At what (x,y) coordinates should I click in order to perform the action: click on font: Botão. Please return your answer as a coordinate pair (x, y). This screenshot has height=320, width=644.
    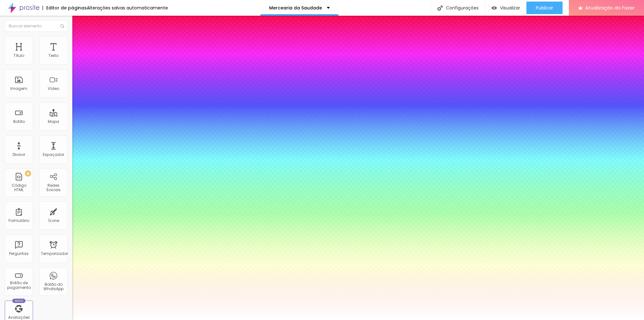
    Looking at the image, I should click on (19, 121).